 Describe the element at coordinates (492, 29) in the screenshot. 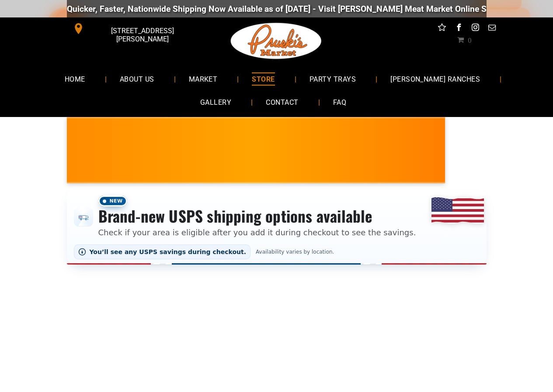

I see `a: email` at that location.